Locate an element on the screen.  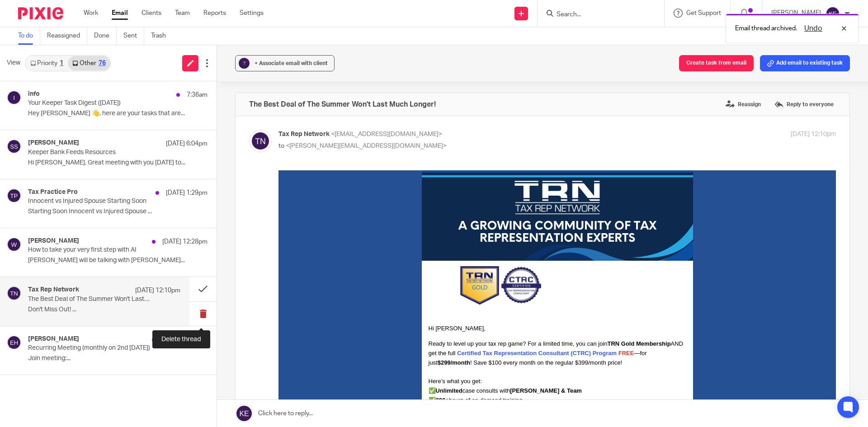
h4: Tax Practice Pro is located at coordinates (53, 193).